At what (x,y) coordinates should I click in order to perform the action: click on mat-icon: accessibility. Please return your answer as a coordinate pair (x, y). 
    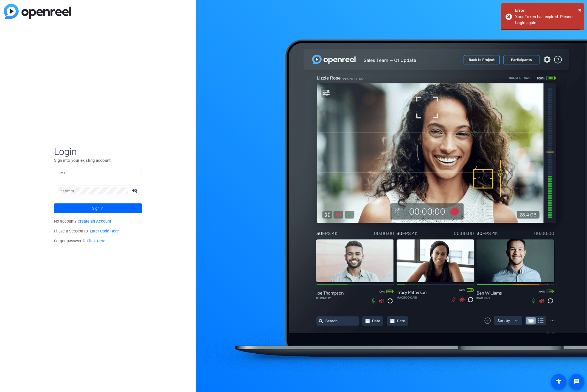
    Looking at the image, I should click on (559, 382).